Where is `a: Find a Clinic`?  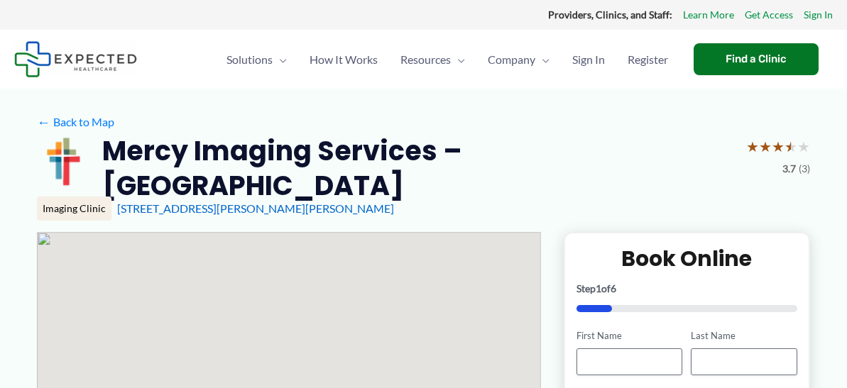 a: Find a Clinic is located at coordinates (756, 59).